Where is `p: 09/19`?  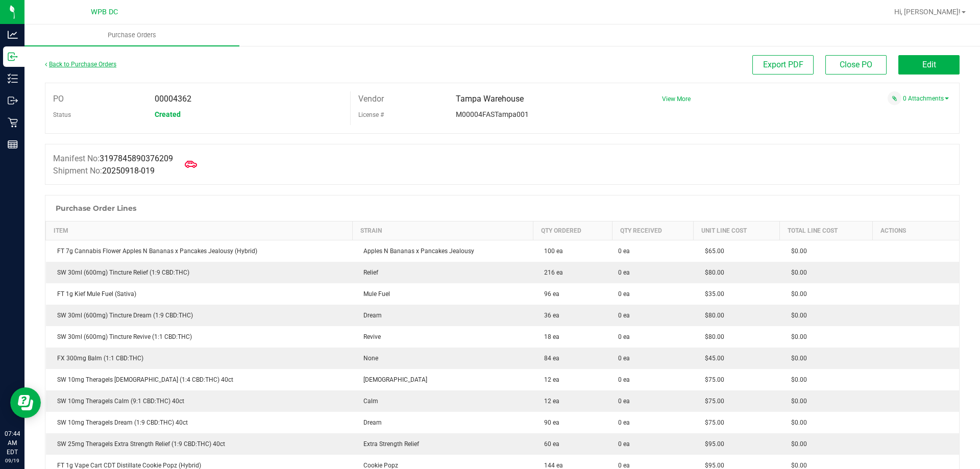 p: 09/19 is located at coordinates (12, 461).